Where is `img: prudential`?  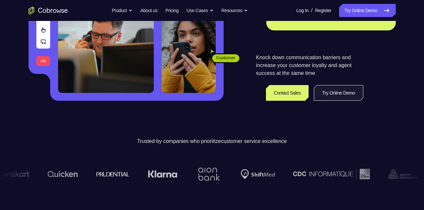
img: prudential is located at coordinates (105, 174).